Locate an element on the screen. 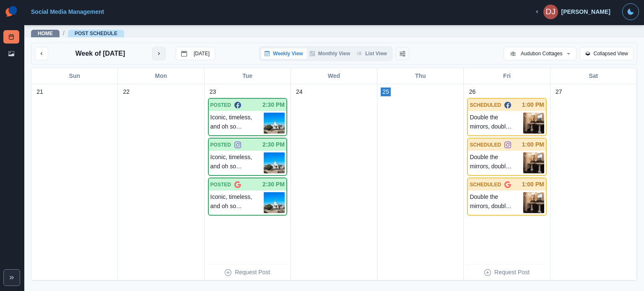  button: previous month is located at coordinates (42, 54).